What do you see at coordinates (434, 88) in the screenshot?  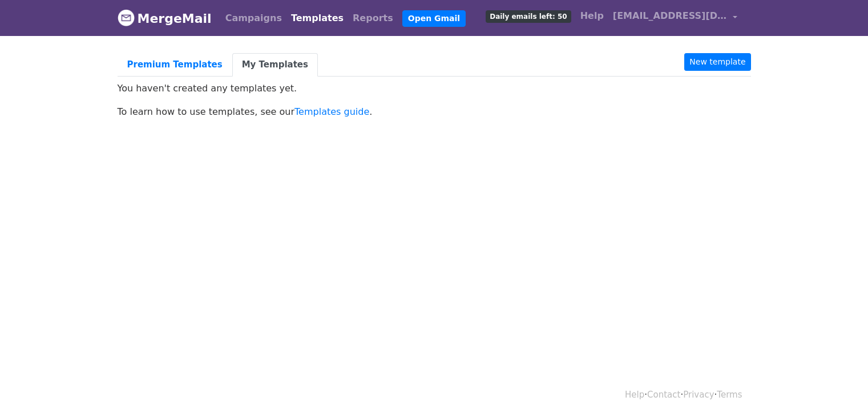 I see `p: You haven't created any templates yet.` at bounding box center [434, 88].